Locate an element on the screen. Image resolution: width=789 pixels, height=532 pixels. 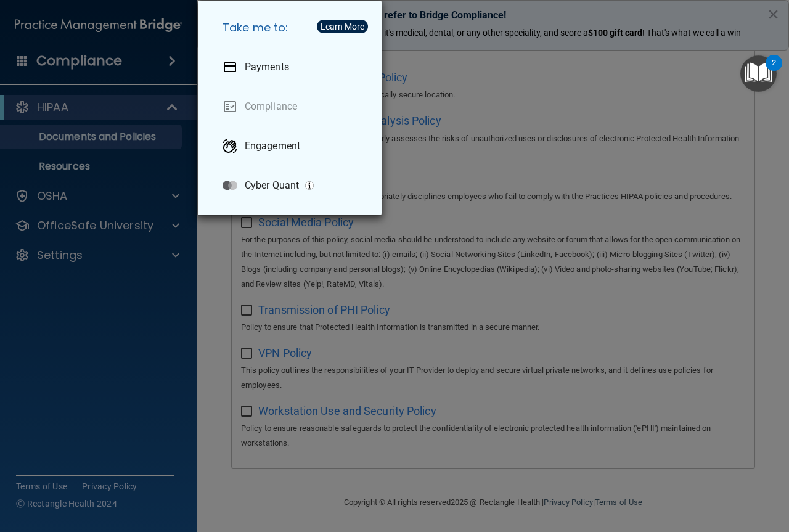
p: Payments is located at coordinates (267, 67).